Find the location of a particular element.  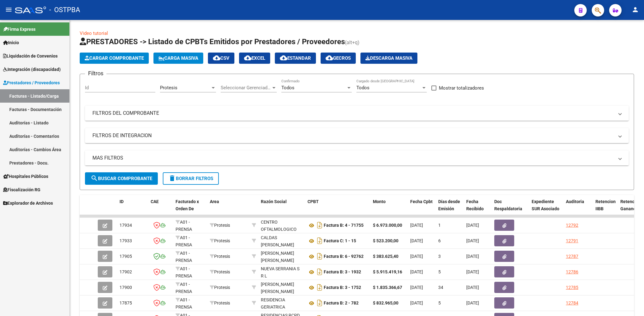

span: Carga Masiva is located at coordinates (178, 58).